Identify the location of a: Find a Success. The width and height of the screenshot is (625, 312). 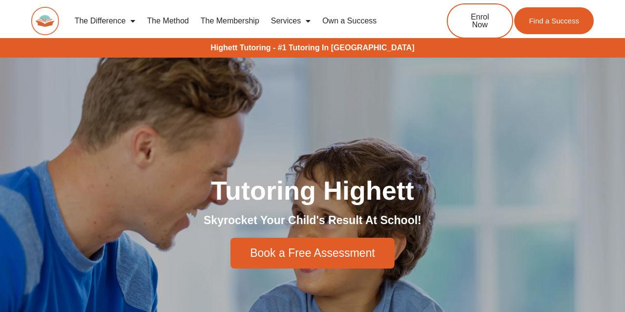
(554, 21).